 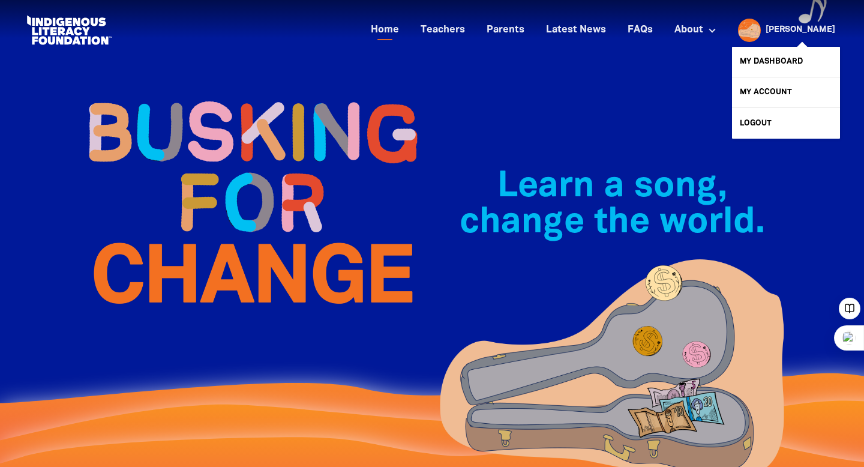 What do you see at coordinates (640, 30) in the screenshot?
I see `a: FAQs` at bounding box center [640, 30].